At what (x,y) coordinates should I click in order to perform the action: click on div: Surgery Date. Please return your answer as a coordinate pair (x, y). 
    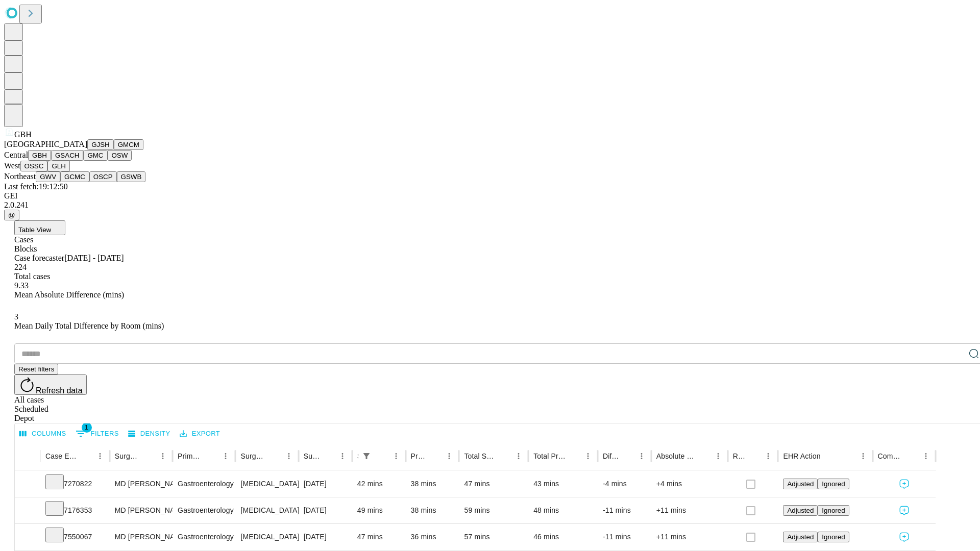
    Looking at the image, I should click on (312, 456).